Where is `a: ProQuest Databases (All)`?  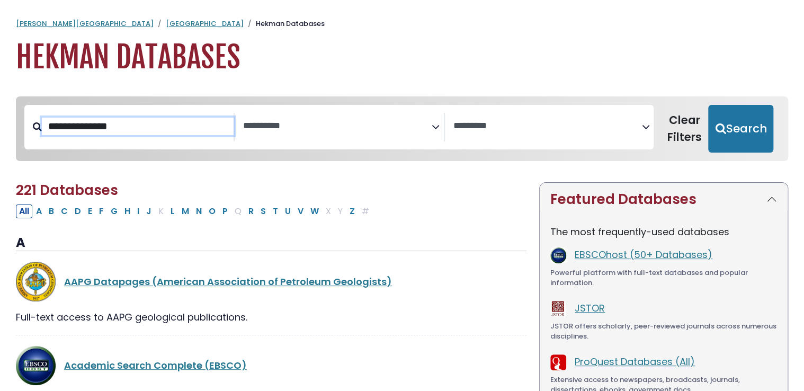 a: ProQuest Databases (All) is located at coordinates (635, 361).